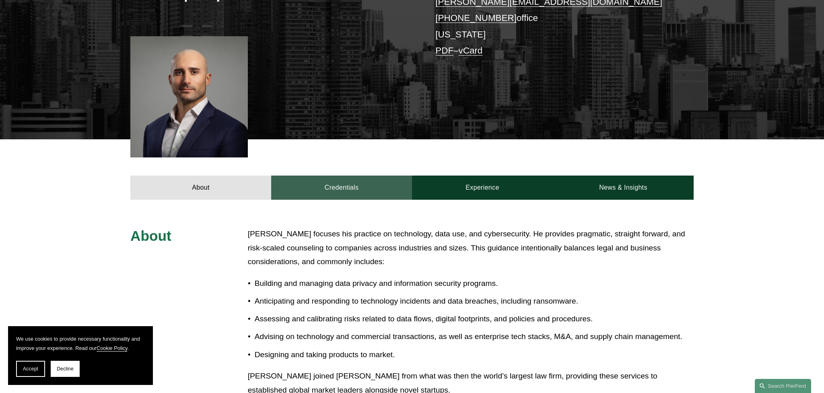  What do you see at coordinates (444, 50) in the screenshot?
I see `a: PDF` at bounding box center [444, 50].